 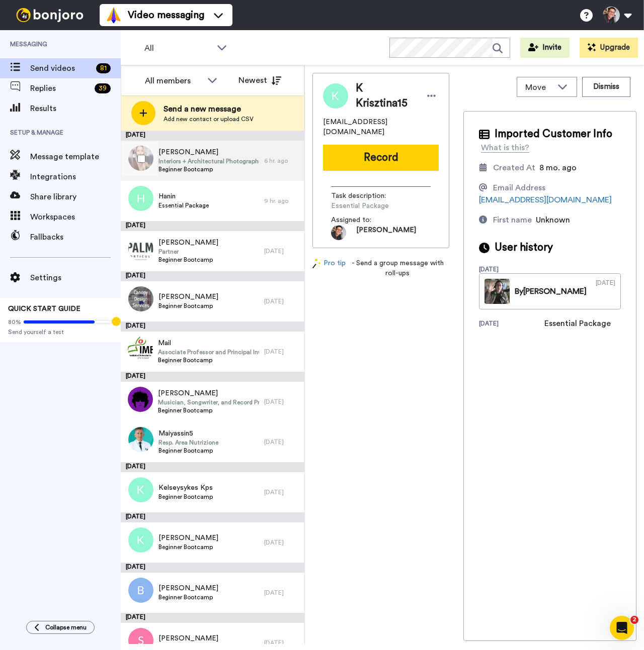 I want to click on span: Settings, so click(x=76, y=278).